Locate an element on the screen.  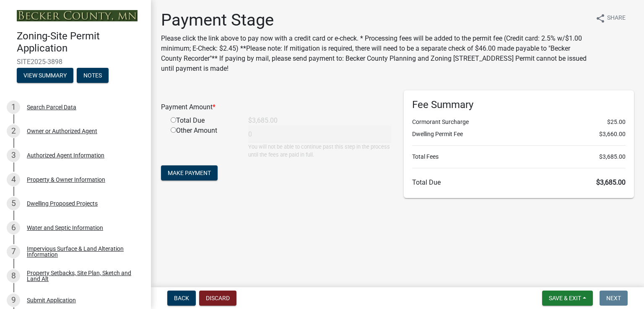
div: Submit Application is located at coordinates (51, 300).